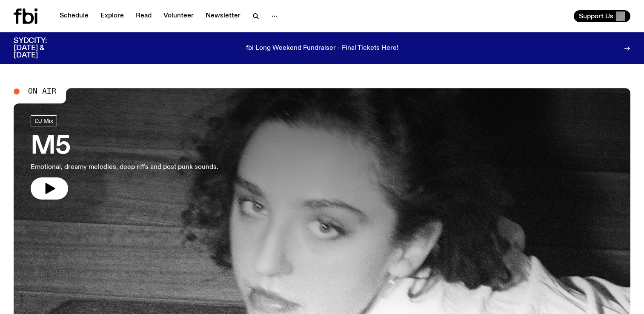 Image resolution: width=644 pixels, height=314 pixels. Describe the element at coordinates (124, 157) in the screenshot. I see `a: M5Emotional, dreamy melodies, deep riffs and post punk sounds.` at that location.